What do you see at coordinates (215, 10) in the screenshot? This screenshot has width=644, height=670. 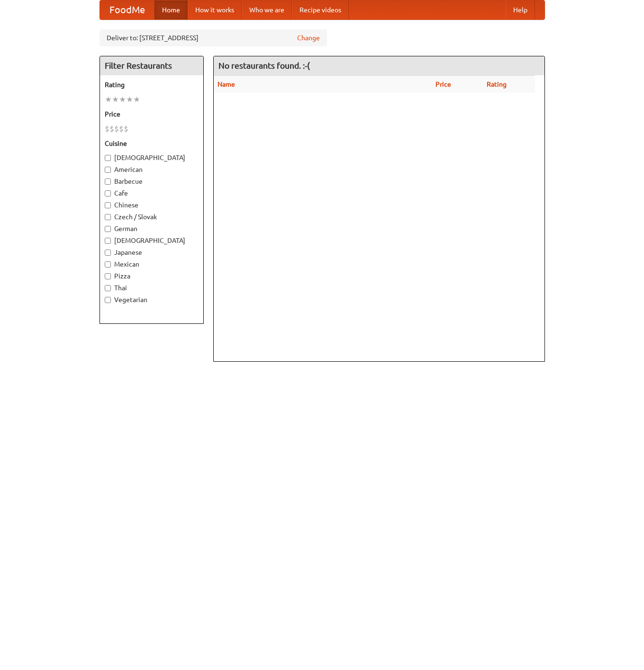 I see `a: How it works` at bounding box center [215, 10].